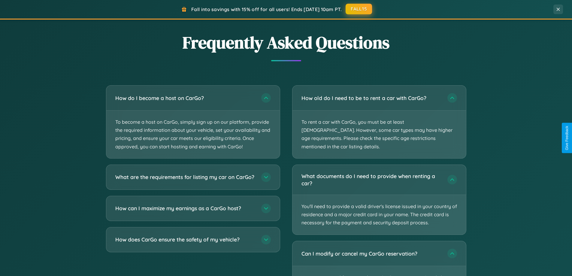  What do you see at coordinates (379, 215) in the screenshot?
I see `p: You'll need to provide a valid driver's license issued in your country of residence and a major c...` at bounding box center [379, 215].